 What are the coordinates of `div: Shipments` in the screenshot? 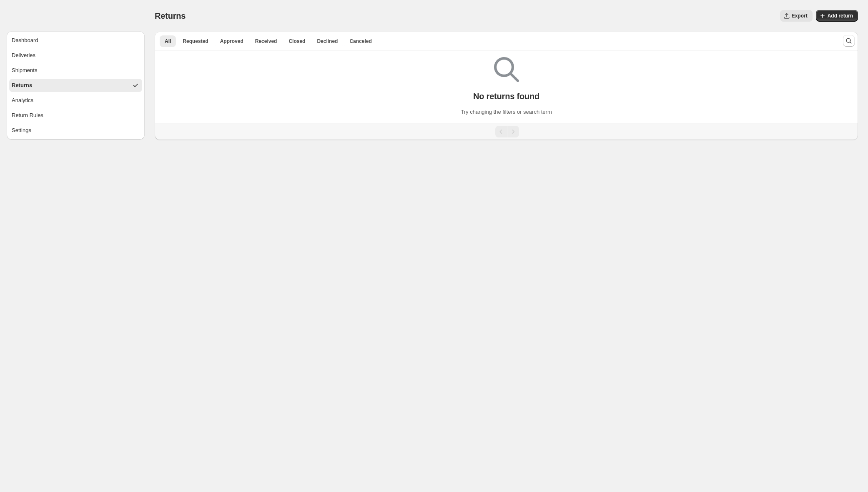 It's located at (24, 70).